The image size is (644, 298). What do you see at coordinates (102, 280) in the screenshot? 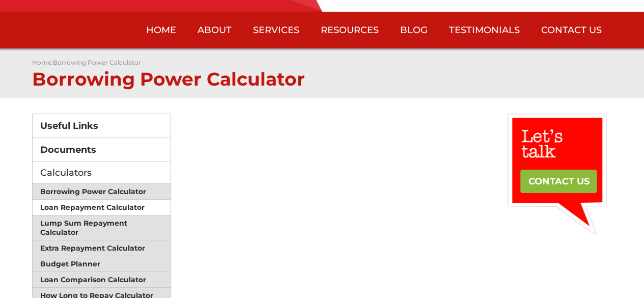
I see `a: Loan Comparison Calculator` at bounding box center [102, 280].